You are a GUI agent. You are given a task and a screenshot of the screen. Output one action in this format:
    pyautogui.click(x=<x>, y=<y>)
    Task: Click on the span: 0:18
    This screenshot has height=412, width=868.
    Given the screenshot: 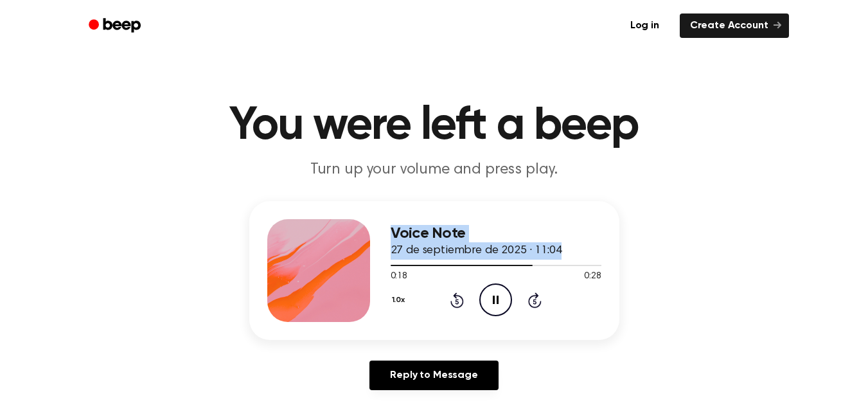 What is the action you would take?
    pyautogui.click(x=399, y=276)
    